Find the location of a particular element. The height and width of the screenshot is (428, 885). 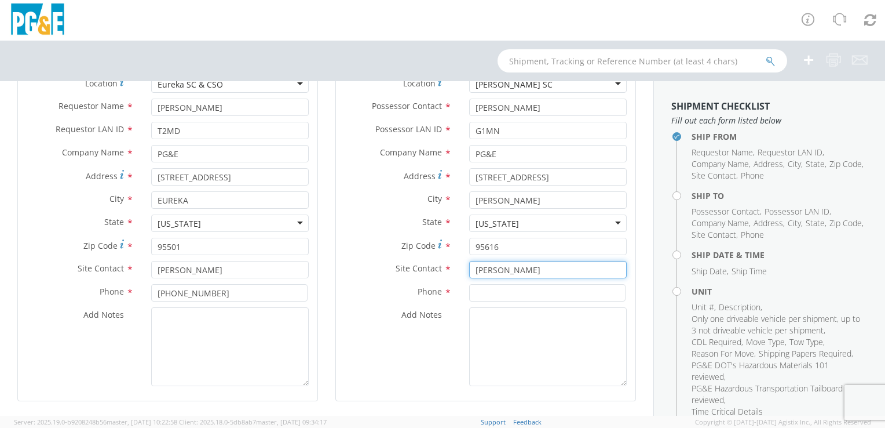

span: Reason For Move is located at coordinates (723, 353).